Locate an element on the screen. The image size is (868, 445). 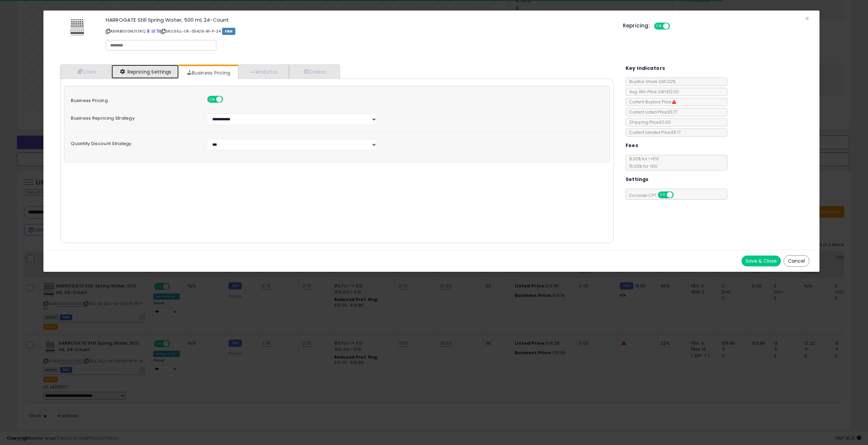
a: Analytics is located at coordinates (263, 72).